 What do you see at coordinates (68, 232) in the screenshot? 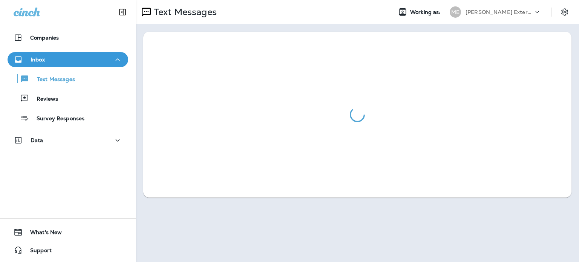
I see `button: What's New` at bounding box center [68, 232].